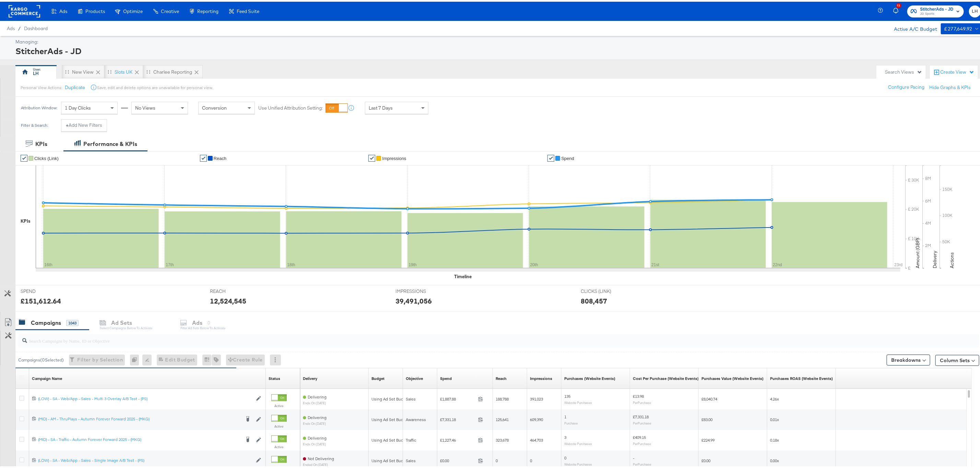  I want to click on input: Search Campaigns by Name, ID or Objective, so click(458, 336).